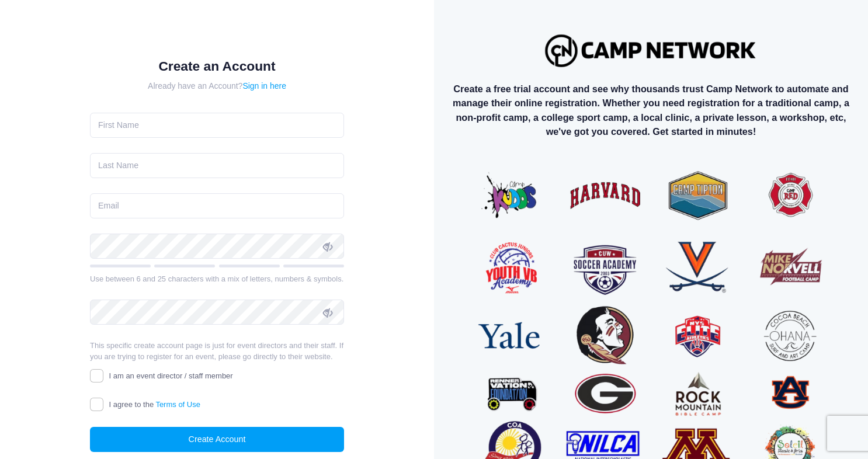 The height and width of the screenshot is (459, 868). I want to click on input: I am an event director / staff member, so click(97, 375).